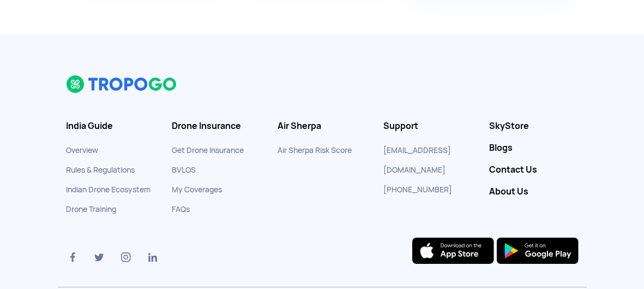 Image resolution: width=644 pixels, height=289 pixels. What do you see at coordinates (453, 251) in the screenshot?
I see `img: ios_new.svg` at bounding box center [453, 251].